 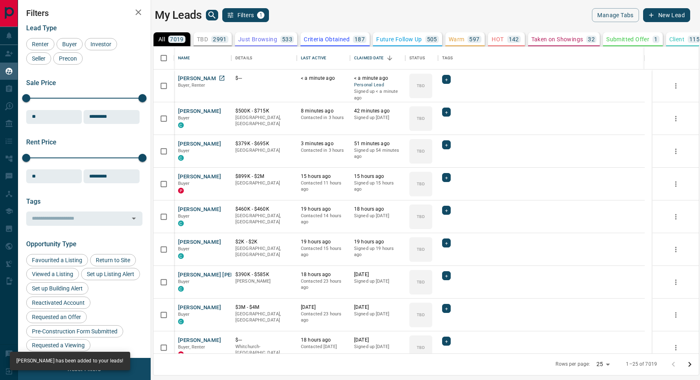 I want to click on p: 7019, so click(x=177, y=39).